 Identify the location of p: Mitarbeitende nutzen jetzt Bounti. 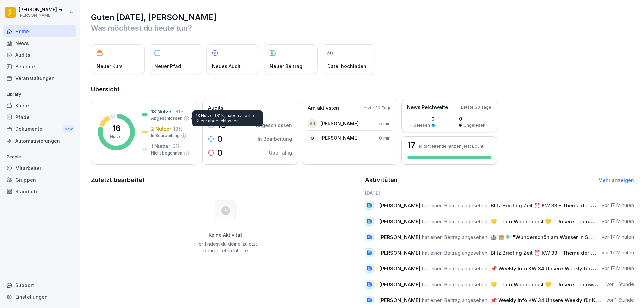
(451, 146).